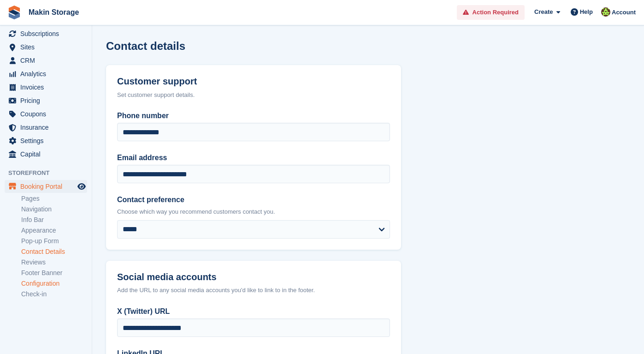 This screenshot has width=644, height=354. I want to click on span: Sites, so click(48, 47).